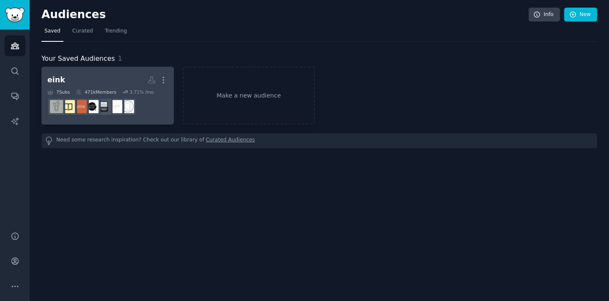  Describe the element at coordinates (249, 96) in the screenshot. I see `a: Make a new audience` at that location.